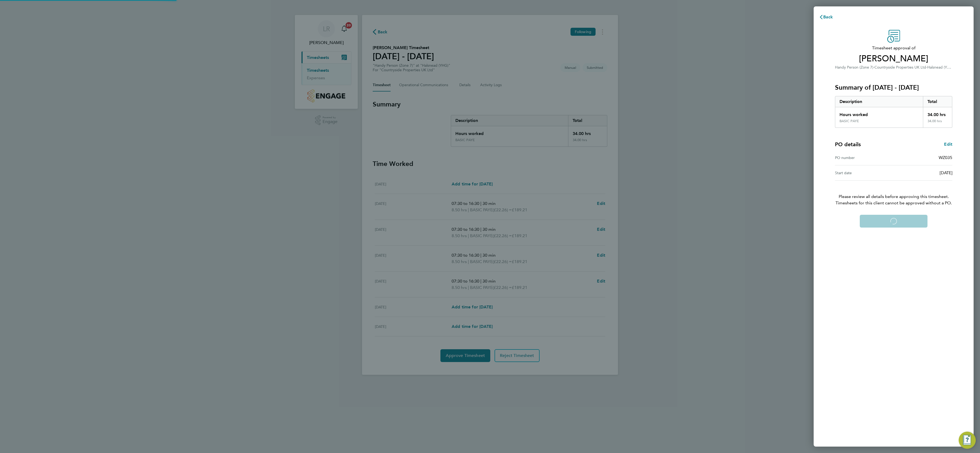 Image resolution: width=980 pixels, height=453 pixels. What do you see at coordinates (825, 17) in the screenshot?
I see `button: Back` at bounding box center [825, 17].